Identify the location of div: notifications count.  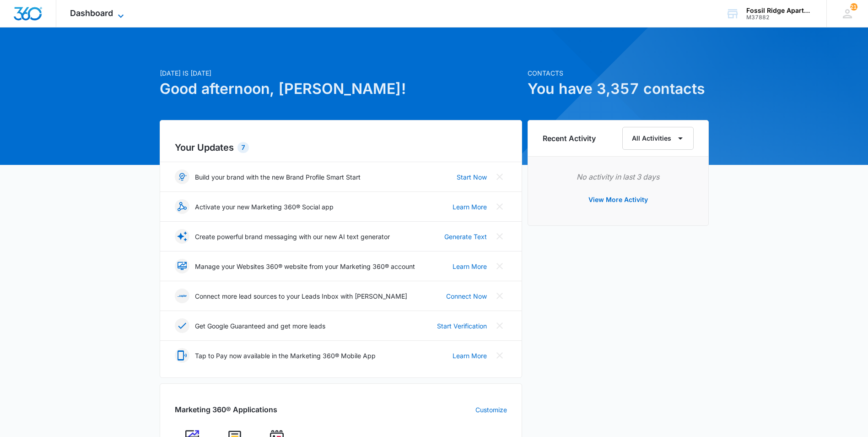
(854, 7).